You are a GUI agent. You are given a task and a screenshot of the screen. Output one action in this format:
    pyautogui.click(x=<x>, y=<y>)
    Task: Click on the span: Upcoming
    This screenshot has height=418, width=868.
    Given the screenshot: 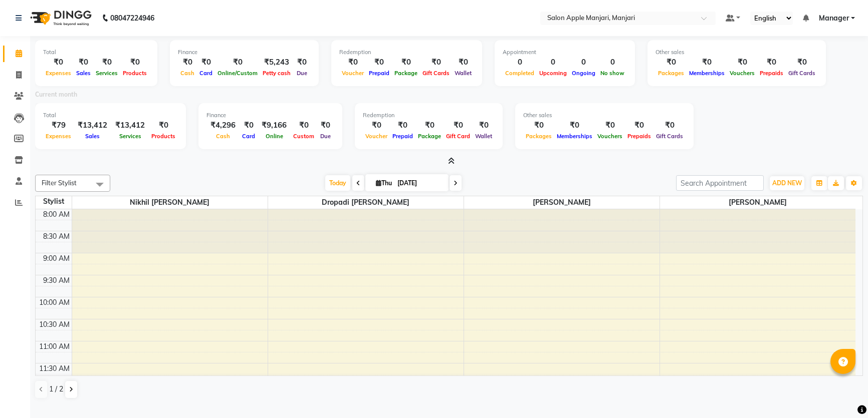 What is the action you would take?
    pyautogui.click(x=553, y=73)
    